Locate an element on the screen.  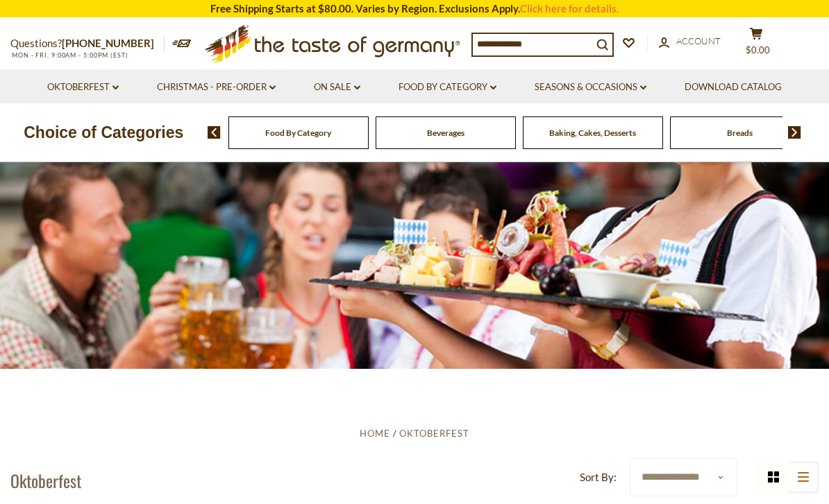
label: Sort By: is located at coordinates (598, 477).